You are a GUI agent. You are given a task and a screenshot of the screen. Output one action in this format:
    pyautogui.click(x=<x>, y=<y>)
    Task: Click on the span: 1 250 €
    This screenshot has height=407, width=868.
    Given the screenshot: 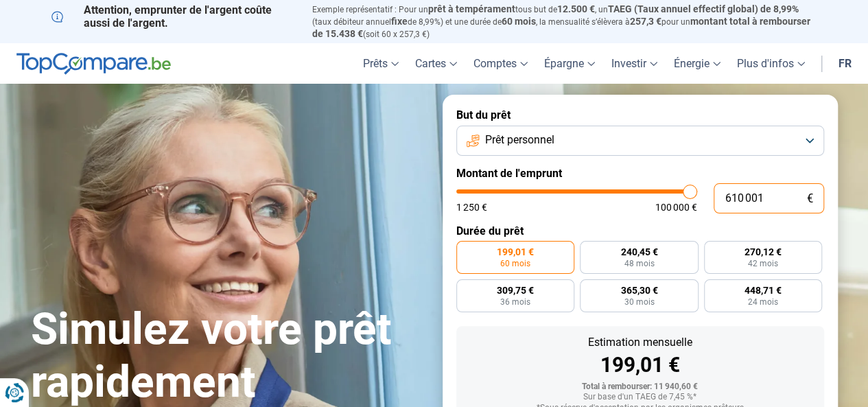 What is the action you would take?
    pyautogui.click(x=471, y=207)
    